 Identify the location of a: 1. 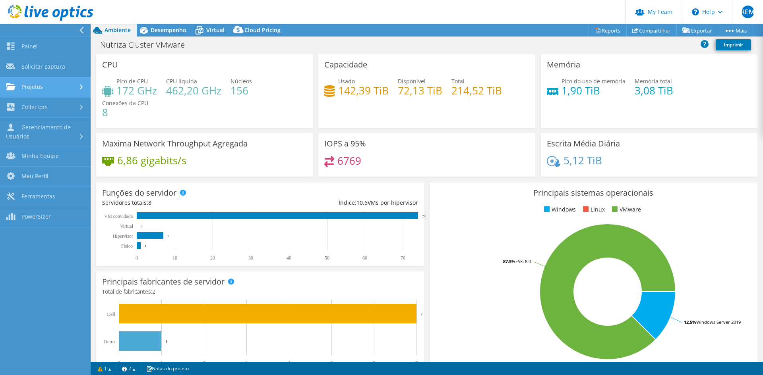
(104, 369).